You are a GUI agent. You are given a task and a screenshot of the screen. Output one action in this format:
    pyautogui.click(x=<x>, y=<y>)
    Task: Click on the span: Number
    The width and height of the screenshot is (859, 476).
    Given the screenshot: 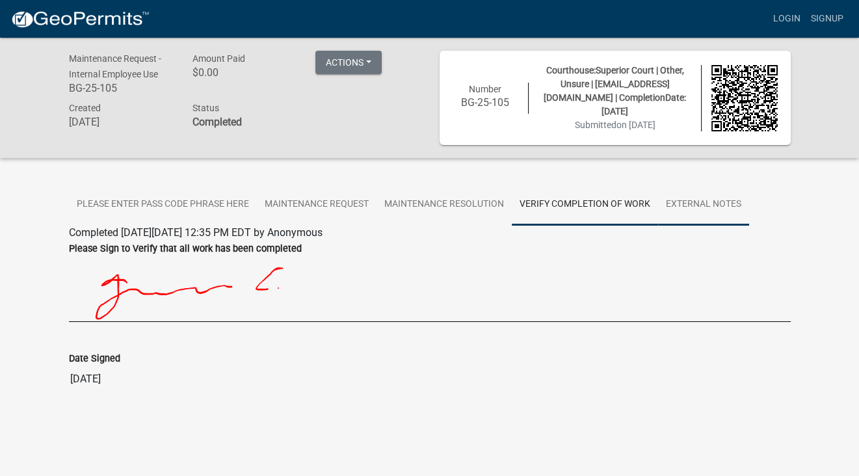 What is the action you would take?
    pyautogui.click(x=485, y=89)
    